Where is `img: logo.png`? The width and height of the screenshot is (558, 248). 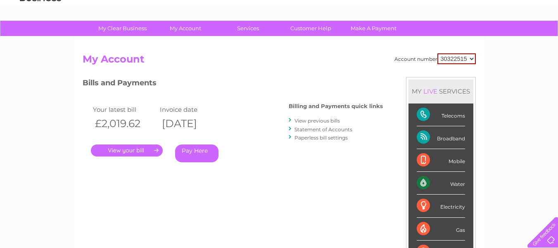 img: logo.png is located at coordinates (40, 34).